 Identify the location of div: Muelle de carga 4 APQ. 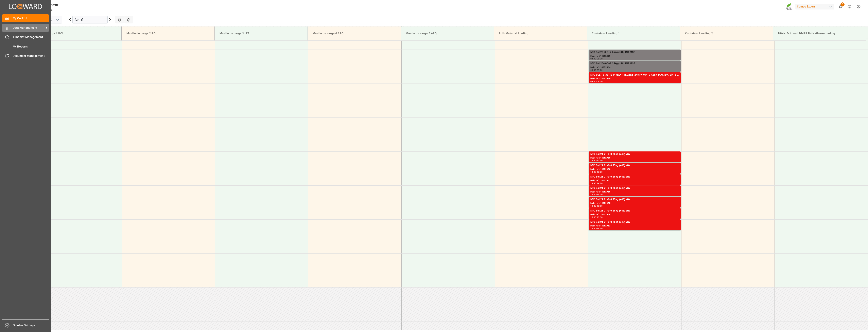
(354, 34).